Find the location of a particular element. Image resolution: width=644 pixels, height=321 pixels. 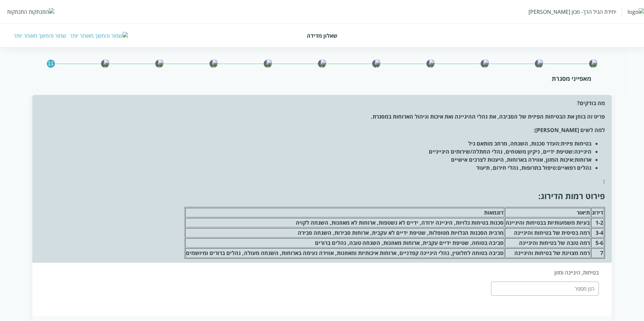

th: דירוג is located at coordinates (598, 213).